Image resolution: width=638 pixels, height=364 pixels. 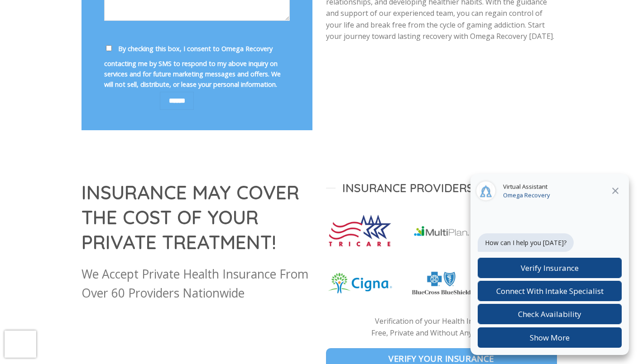 I want to click on strong: INSURANCE MAY COVER THE COST OF YOUR PRIVATE TREATMENT!, so click(x=190, y=217).